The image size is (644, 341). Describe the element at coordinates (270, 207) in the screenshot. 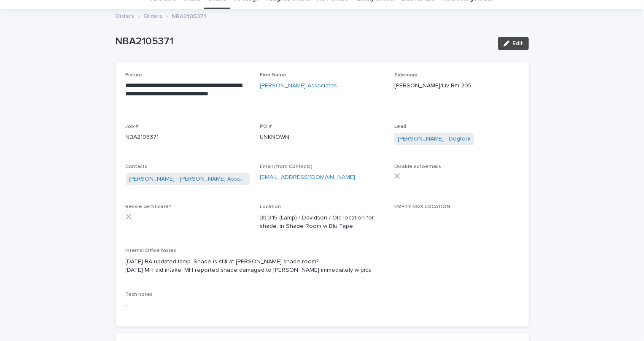

I see `span: Location` at that location.